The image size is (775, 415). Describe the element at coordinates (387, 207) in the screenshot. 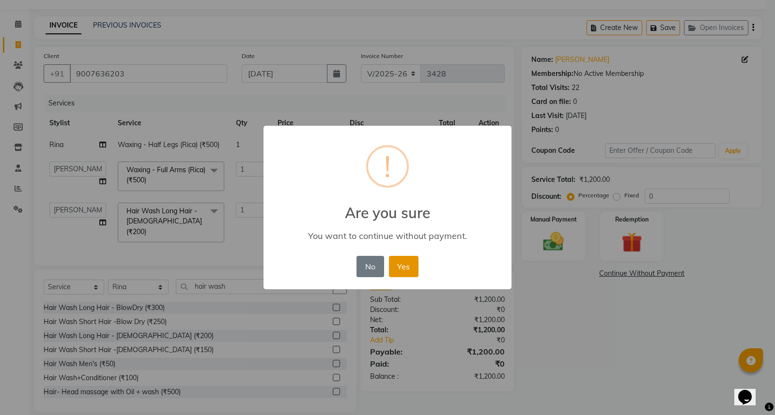

I see `h2: Are you sure` at that location.